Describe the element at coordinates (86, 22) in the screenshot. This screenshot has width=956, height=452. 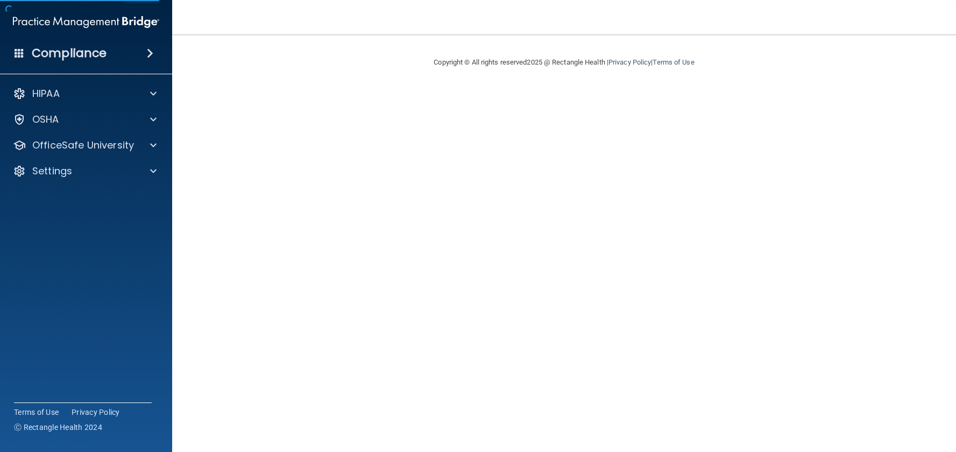
I see `img: PMB logo` at that location.